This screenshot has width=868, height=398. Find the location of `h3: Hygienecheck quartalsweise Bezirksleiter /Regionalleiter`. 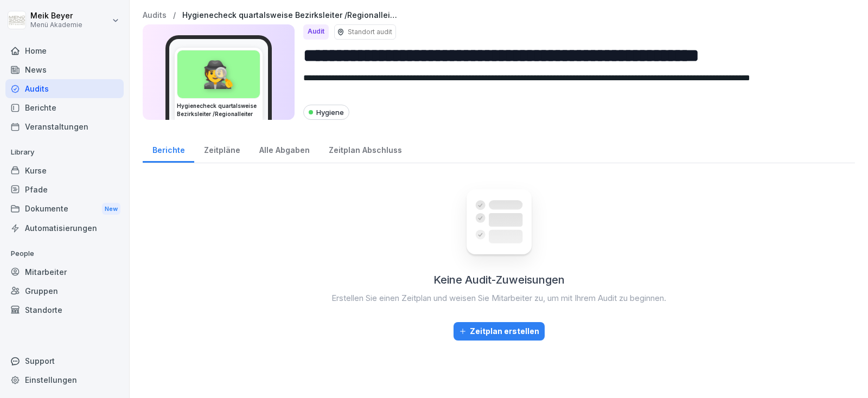

h3: Hygienecheck quartalsweise Bezirksleiter /Regionalleiter is located at coordinates (218, 110).